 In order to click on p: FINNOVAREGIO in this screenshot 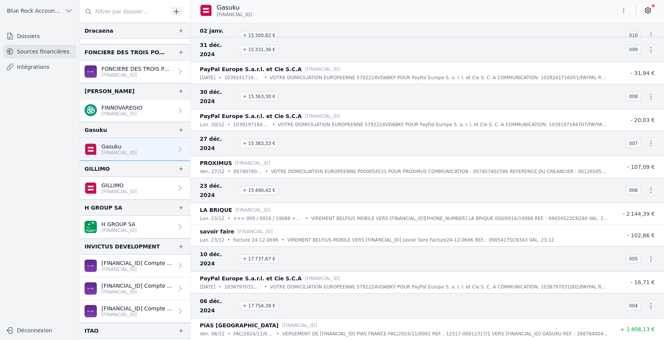, I will do `click(122, 108)`.